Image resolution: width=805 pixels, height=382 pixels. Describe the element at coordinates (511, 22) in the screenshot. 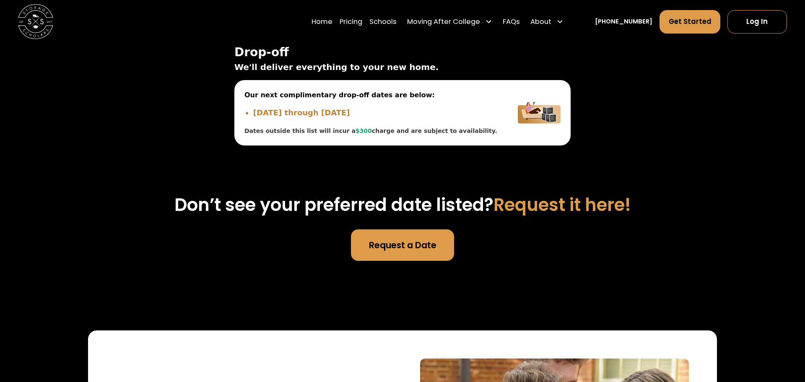

I see `a: FAQs` at that location.